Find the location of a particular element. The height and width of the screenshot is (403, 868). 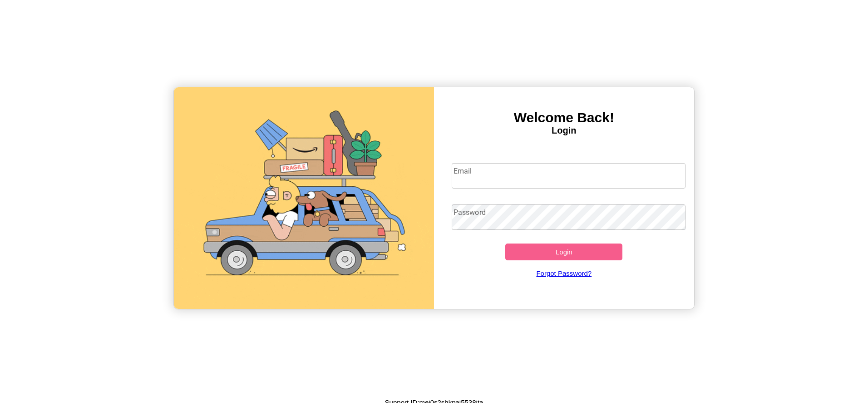

a: Forgot Password? is located at coordinates (564, 273).